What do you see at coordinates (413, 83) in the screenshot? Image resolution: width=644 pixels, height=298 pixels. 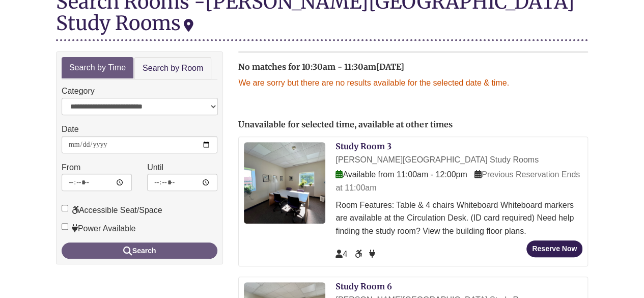 I see `p: We are sorry but there are no results available for the selected date & time.` at bounding box center [413, 83].